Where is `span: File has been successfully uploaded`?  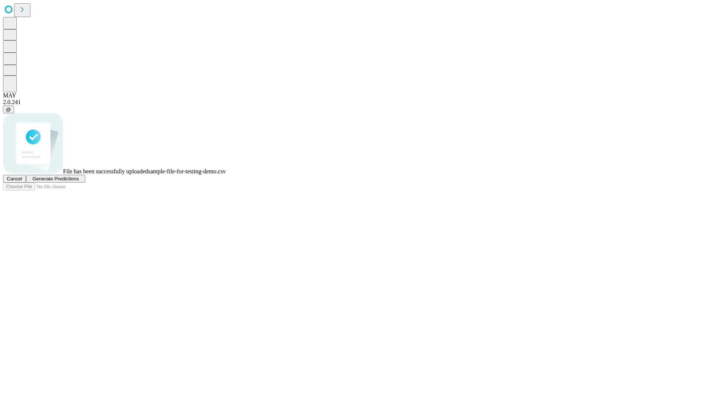 span: File has been successfully uploaded is located at coordinates (105, 171).